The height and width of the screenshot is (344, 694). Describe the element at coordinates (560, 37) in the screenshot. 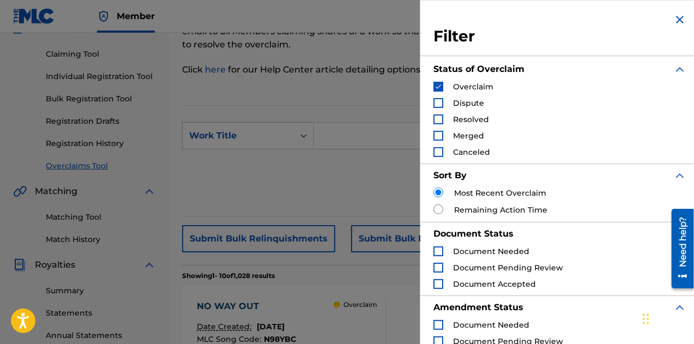

I see `h3: Filter` at that location.